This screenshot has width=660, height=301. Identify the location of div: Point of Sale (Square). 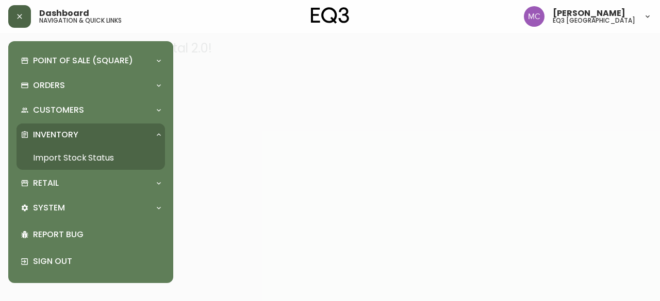
(91, 61).